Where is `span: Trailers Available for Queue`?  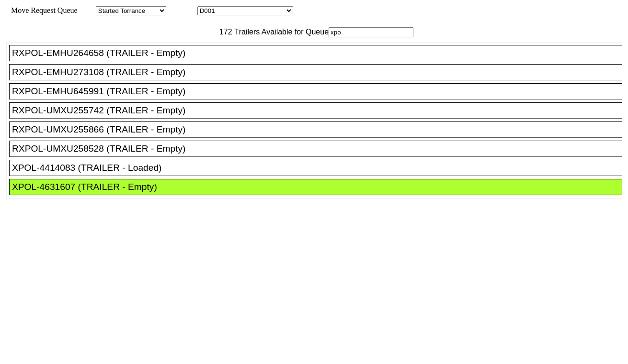
span: Trailers Available for Queue is located at coordinates (280, 31).